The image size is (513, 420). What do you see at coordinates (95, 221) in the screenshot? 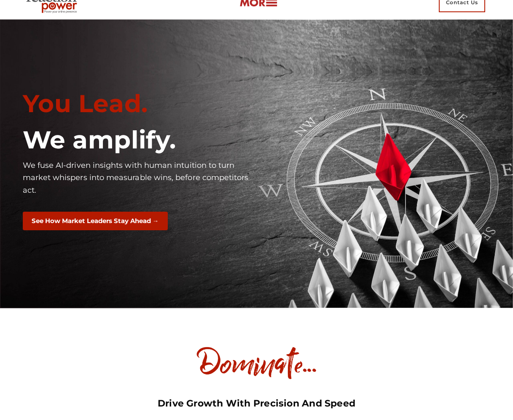
I see `a: See How Market Leaders Stay Ahead →` at bounding box center [95, 221].